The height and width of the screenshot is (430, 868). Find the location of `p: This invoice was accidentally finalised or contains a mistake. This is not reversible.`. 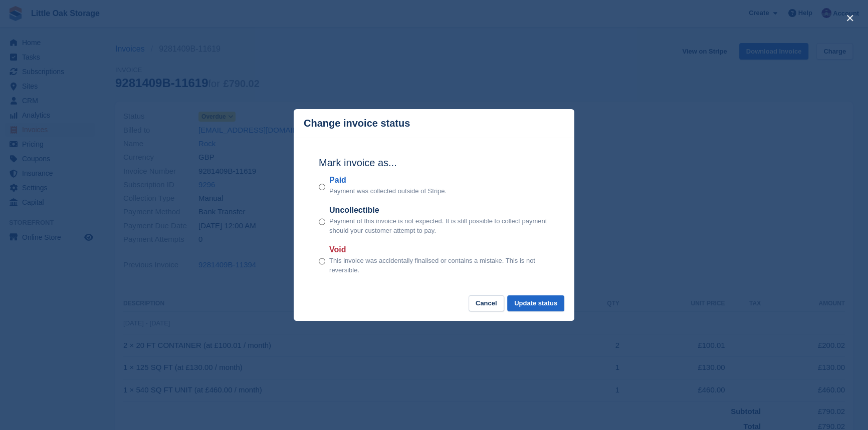

p: This invoice was accidentally finalised or contains a mistake. This is not reversible. is located at coordinates (439, 266).